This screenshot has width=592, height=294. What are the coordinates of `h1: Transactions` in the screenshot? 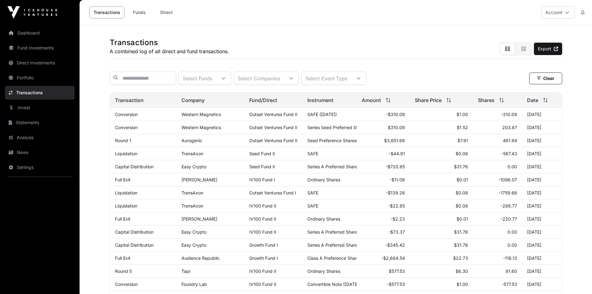 It's located at (169, 43).